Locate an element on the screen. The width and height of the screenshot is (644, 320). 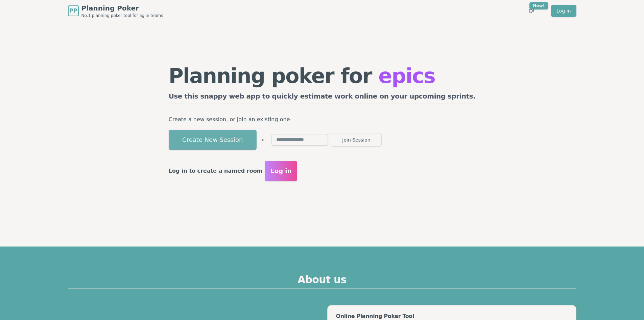
div: New! is located at coordinates (539, 6).